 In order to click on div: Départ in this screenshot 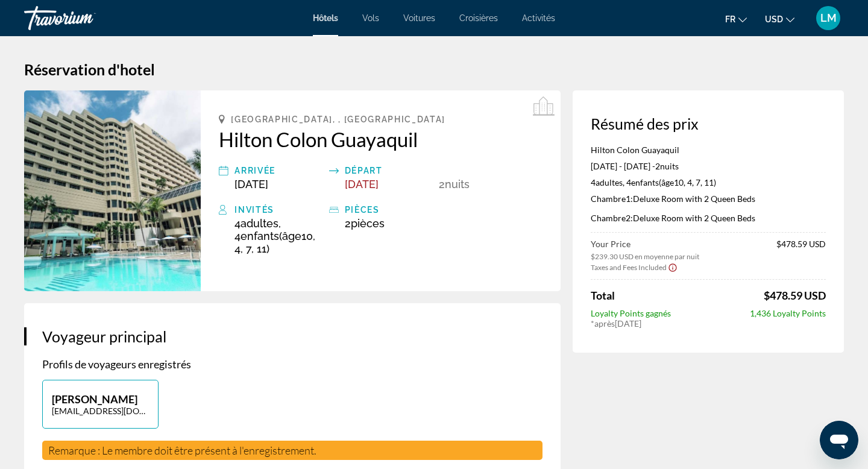, I will do `click(389, 171)`.